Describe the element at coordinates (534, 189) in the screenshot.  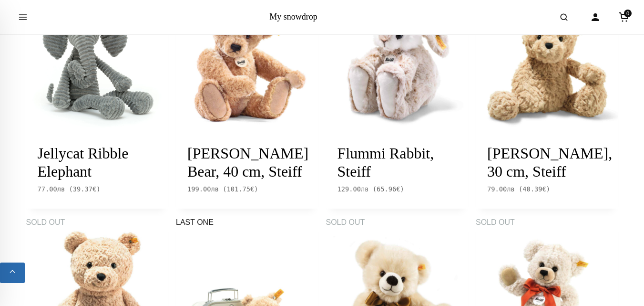
I see `span: 40.39` at that location.